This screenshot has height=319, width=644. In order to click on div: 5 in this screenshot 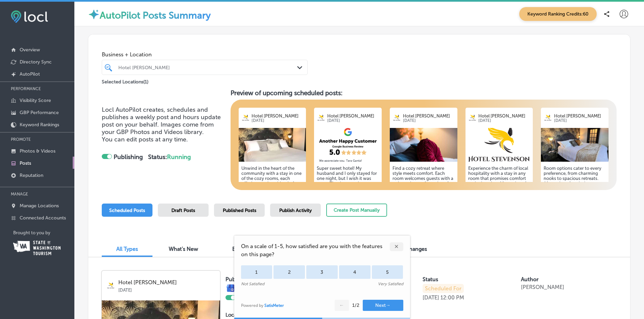, I will do `click(387, 272)`.